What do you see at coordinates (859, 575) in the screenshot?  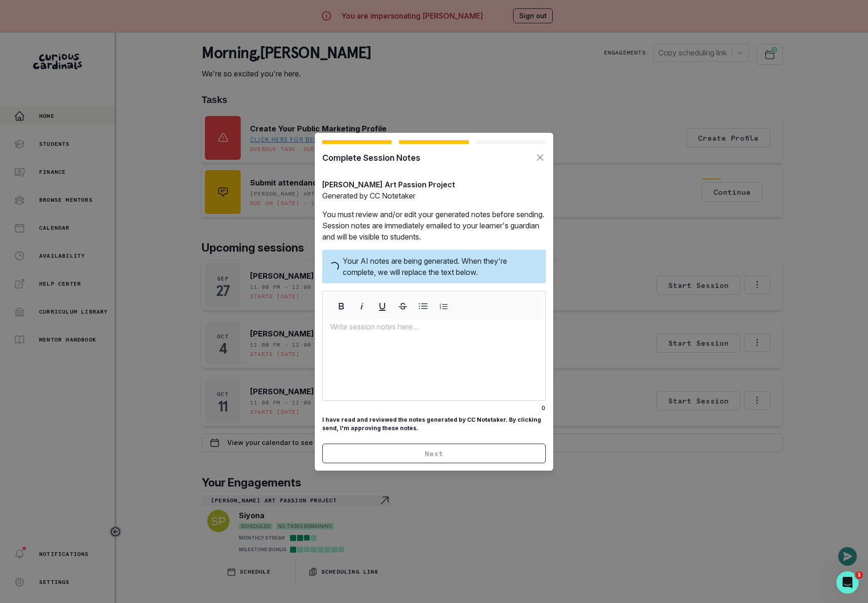 I see `span: 1` at bounding box center [859, 575].